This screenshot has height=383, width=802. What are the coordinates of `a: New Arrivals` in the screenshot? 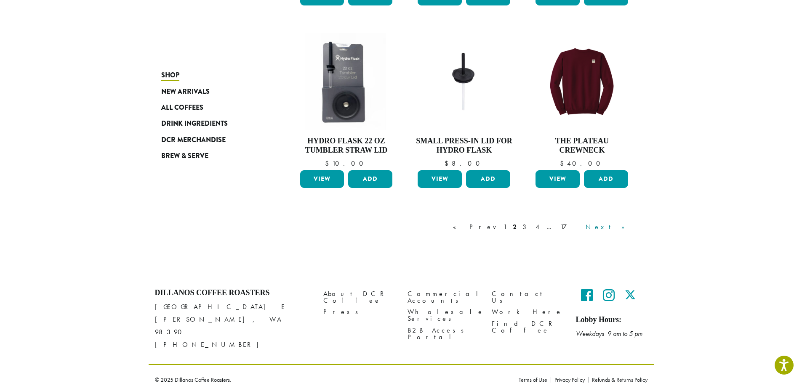 It's located at (212, 91).